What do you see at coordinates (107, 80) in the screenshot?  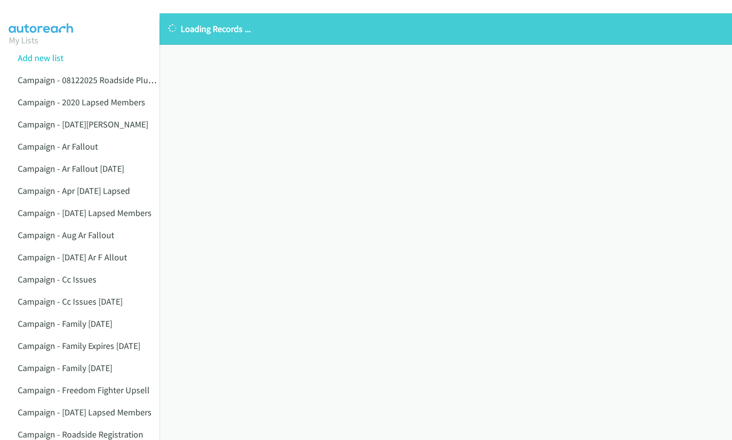 I see `a: Campaign - 08122025 Roadside Plus No Vehicles` at bounding box center [107, 80].